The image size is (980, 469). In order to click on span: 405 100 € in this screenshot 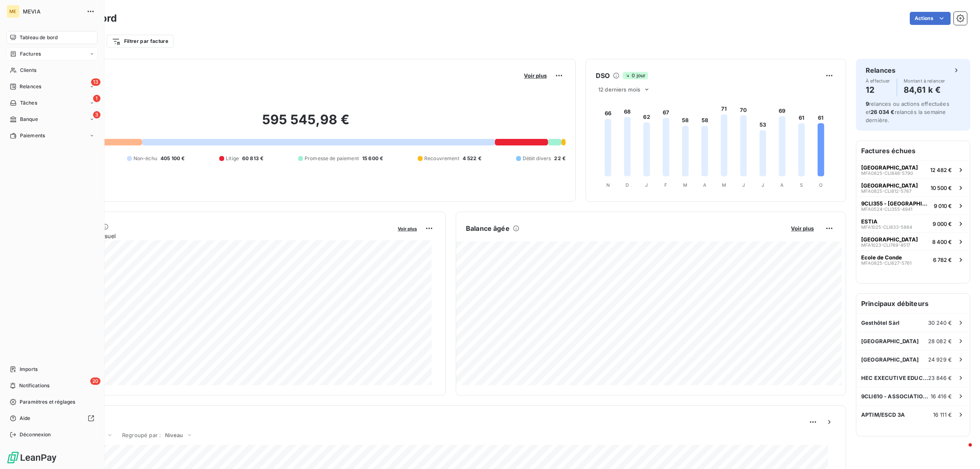, I will do `click(173, 158)`.